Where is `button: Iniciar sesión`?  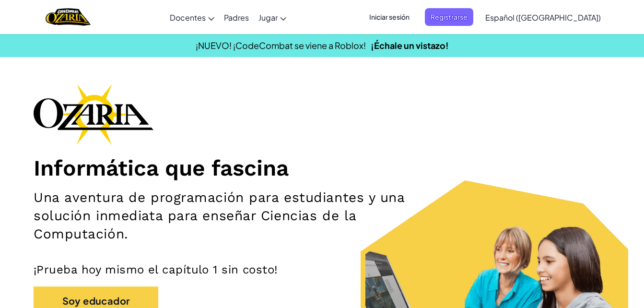 button: Iniciar sesión is located at coordinates (389, 17).